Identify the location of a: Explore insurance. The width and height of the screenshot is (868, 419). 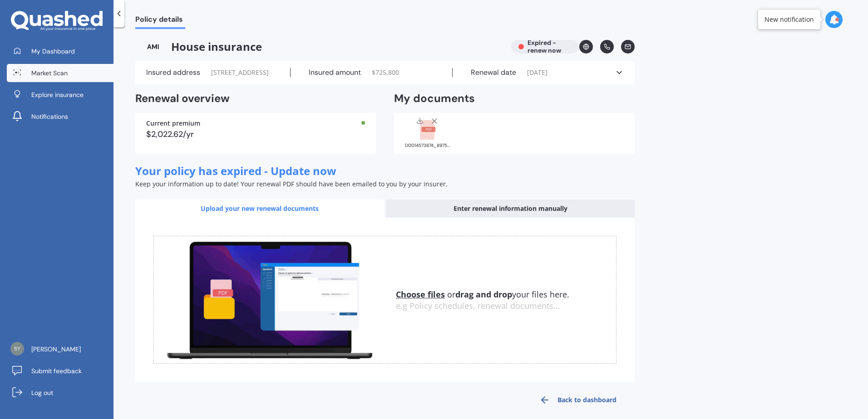
(60, 95).